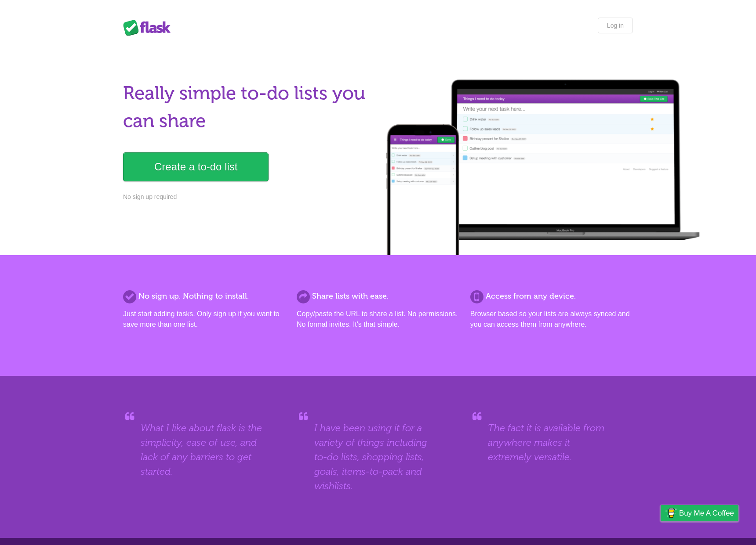 This screenshot has width=756, height=545. What do you see at coordinates (205, 450) in the screenshot?
I see `blockquote: What I like about flask is the simplicity, ease of use, and lack of any barriers to get started.` at bounding box center [205, 450].